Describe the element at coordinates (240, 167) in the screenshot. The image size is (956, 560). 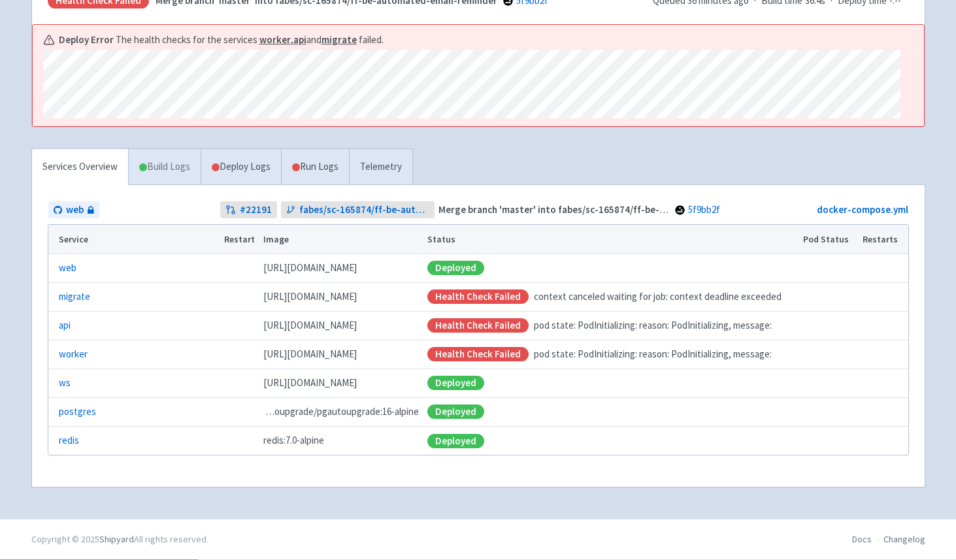
I see `a: Deploy Logs` at that location.